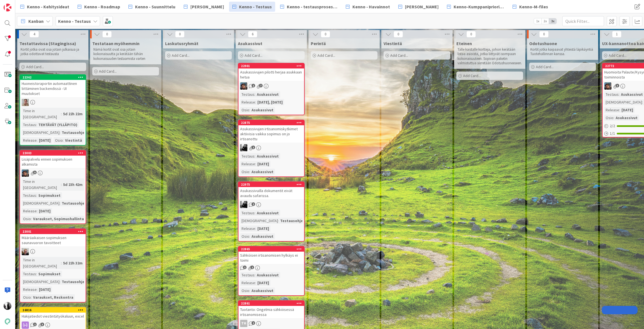 The image size is (644, 329). What do you see at coordinates (26, 173) in the screenshot?
I see `img: PP` at bounding box center [26, 173].